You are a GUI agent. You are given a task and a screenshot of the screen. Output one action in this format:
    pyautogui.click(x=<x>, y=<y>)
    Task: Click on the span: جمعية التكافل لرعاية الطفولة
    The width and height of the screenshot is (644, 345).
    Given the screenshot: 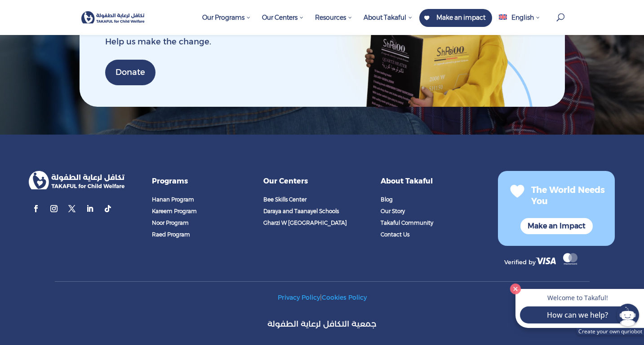 What is the action you would take?
    pyautogui.click(x=322, y=324)
    